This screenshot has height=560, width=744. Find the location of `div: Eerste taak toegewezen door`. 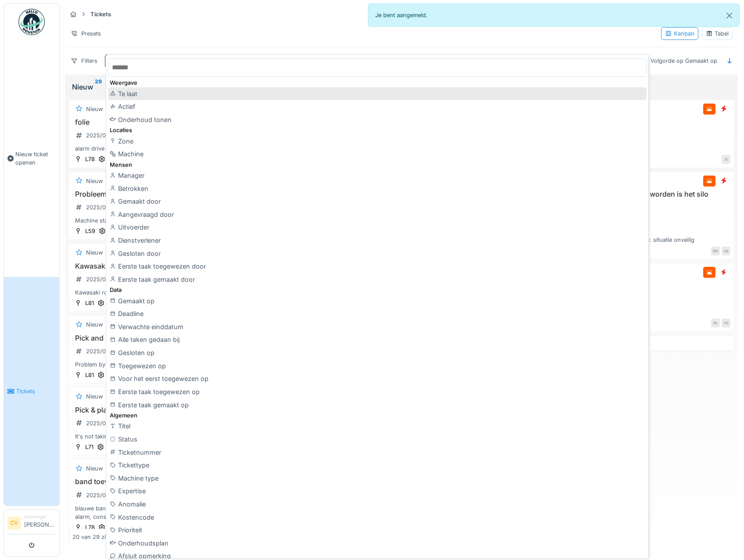

div: Eerste taak toegewezen door is located at coordinates (377, 267).